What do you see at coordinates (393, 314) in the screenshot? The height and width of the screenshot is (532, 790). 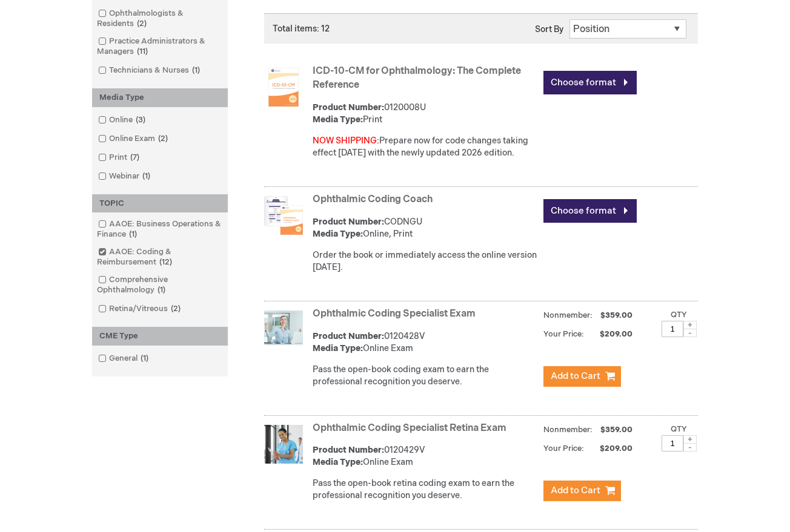 I see `a: Ophthalmic Coding Specialist Exam` at bounding box center [393, 314].